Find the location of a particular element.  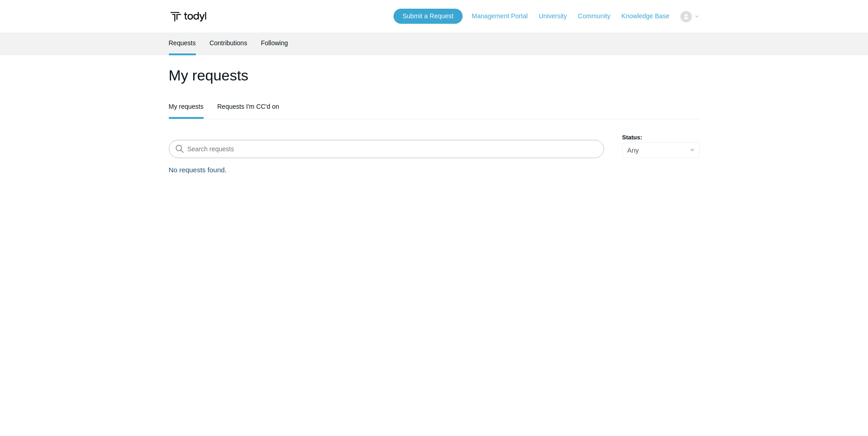

a: Contributions is located at coordinates (228, 43).